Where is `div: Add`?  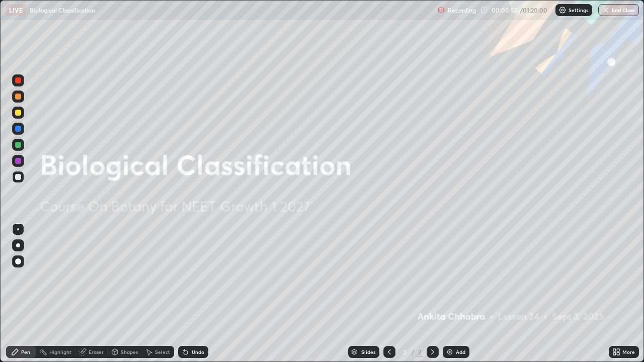 div: Add is located at coordinates (460, 352).